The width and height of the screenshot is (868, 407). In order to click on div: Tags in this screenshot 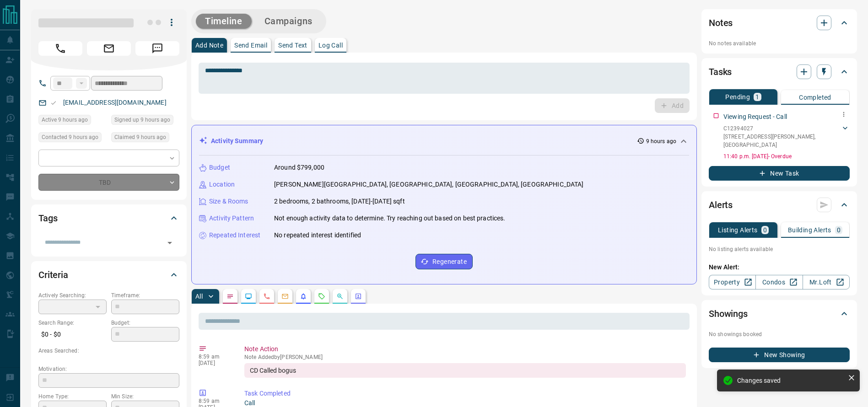, I will do `click(109, 218)`.